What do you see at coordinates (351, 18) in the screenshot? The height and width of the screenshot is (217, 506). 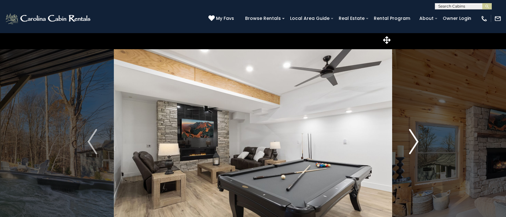 I see `a: Real Estate` at bounding box center [351, 18].